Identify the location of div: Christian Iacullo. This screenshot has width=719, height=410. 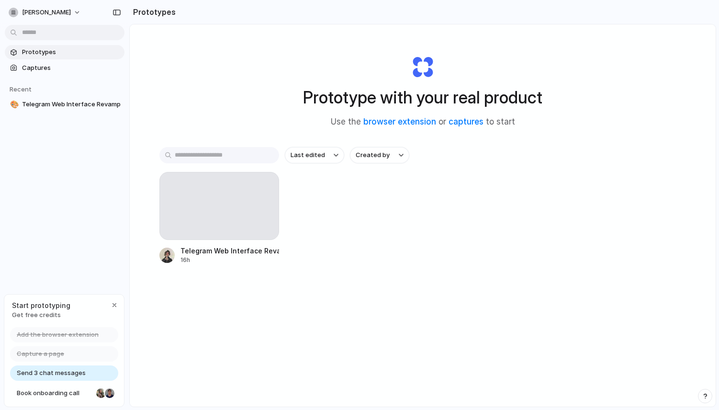
(110, 393).